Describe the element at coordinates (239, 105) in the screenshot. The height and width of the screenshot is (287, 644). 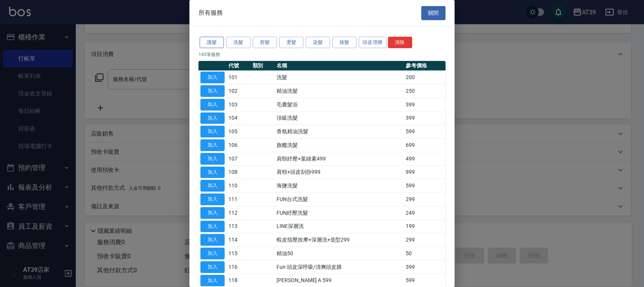
I see `td: 103` at that location.